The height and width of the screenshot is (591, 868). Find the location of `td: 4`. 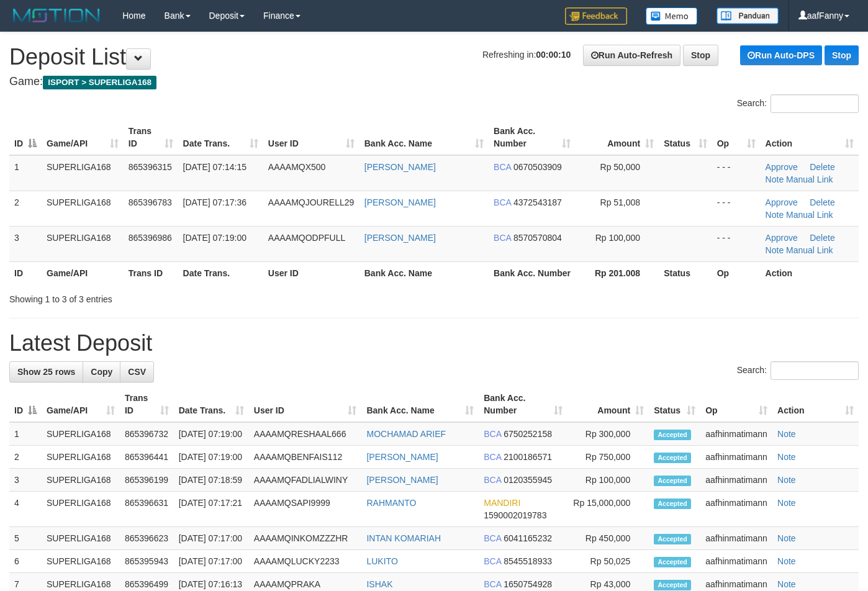

td: 4 is located at coordinates (25, 509).